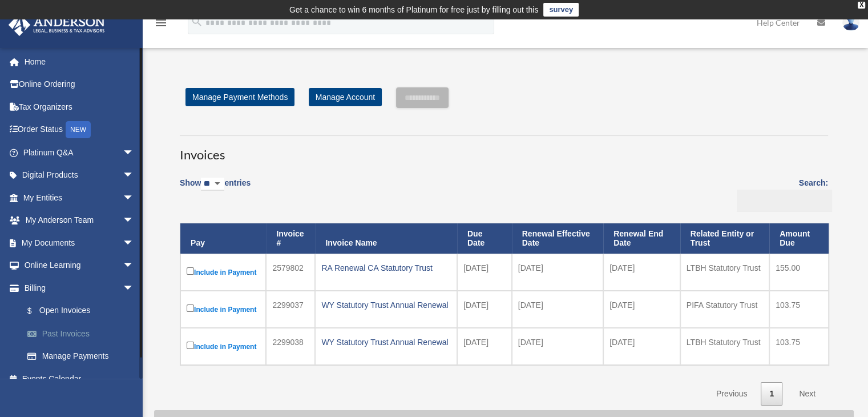 The height and width of the screenshot is (417, 868). What do you see at coordinates (290, 346) in the screenshot?
I see `td: 2299038` at bounding box center [290, 346].